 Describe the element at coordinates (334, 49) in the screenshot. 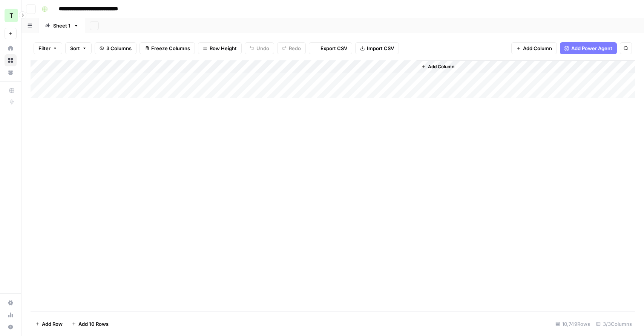

I see `span: Export CSV` at that location.